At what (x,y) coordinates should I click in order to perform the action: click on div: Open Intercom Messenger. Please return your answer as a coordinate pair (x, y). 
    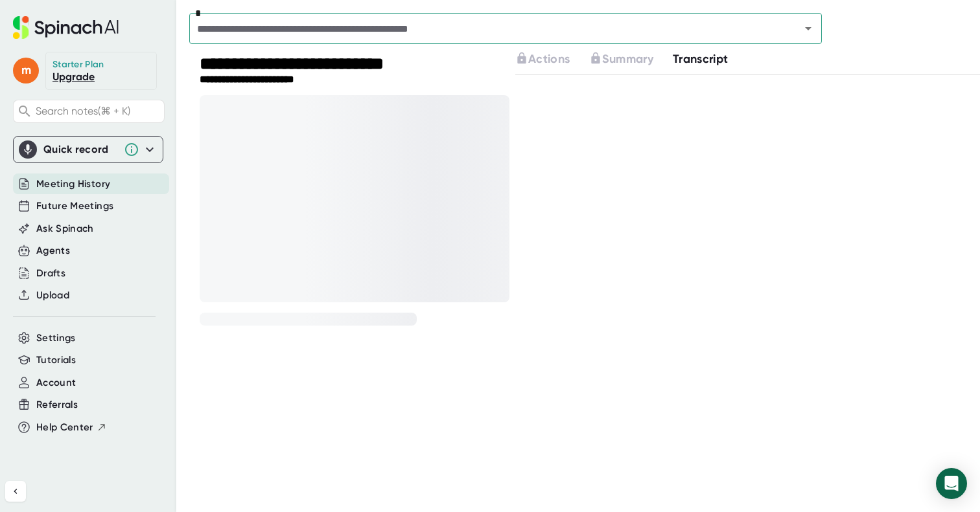
    Looking at the image, I should click on (951, 484).